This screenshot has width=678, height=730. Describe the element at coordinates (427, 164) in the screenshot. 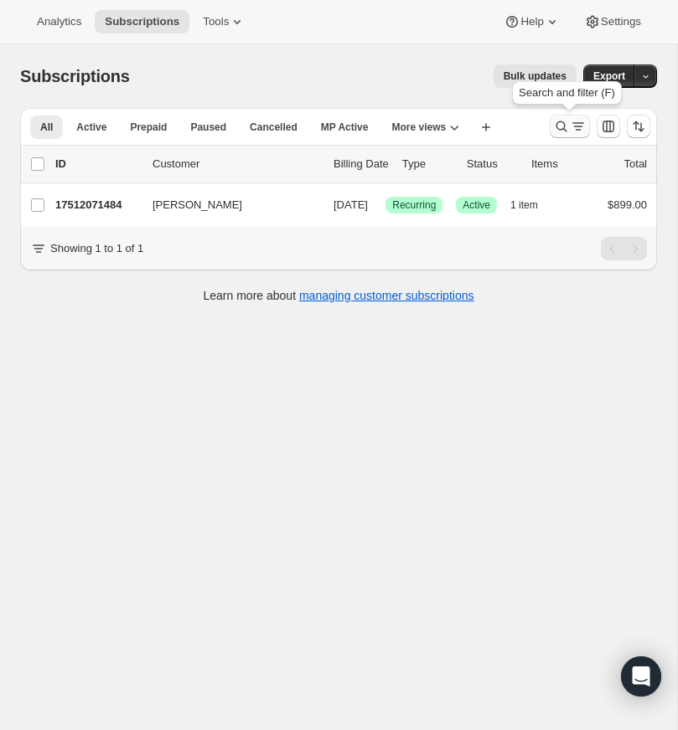

I see `div: Type` at that location.